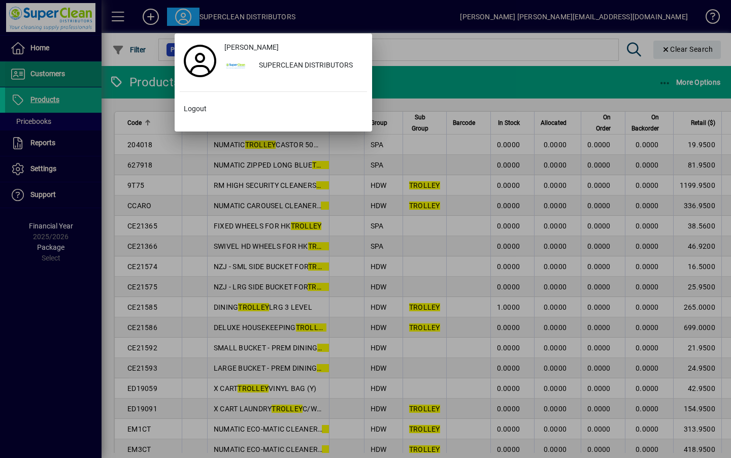 Image resolution: width=731 pixels, height=458 pixels. I want to click on button: SUPERCLEAN DISTRIBUTORS, so click(293, 66).